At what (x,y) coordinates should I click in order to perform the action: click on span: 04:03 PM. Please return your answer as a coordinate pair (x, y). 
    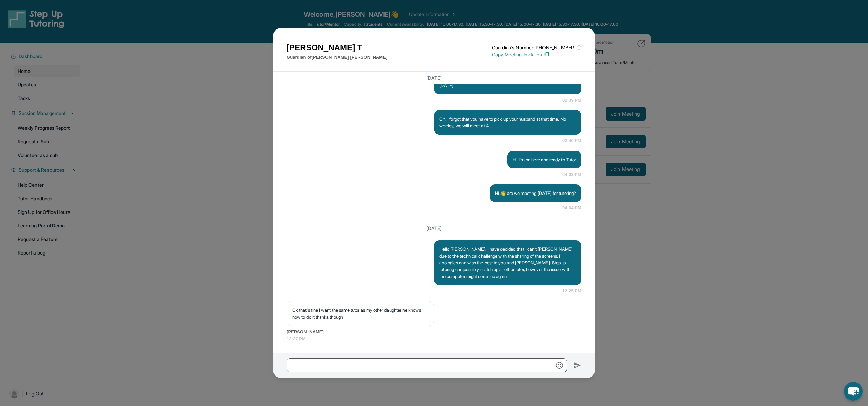
    Looking at the image, I should click on (572, 175).